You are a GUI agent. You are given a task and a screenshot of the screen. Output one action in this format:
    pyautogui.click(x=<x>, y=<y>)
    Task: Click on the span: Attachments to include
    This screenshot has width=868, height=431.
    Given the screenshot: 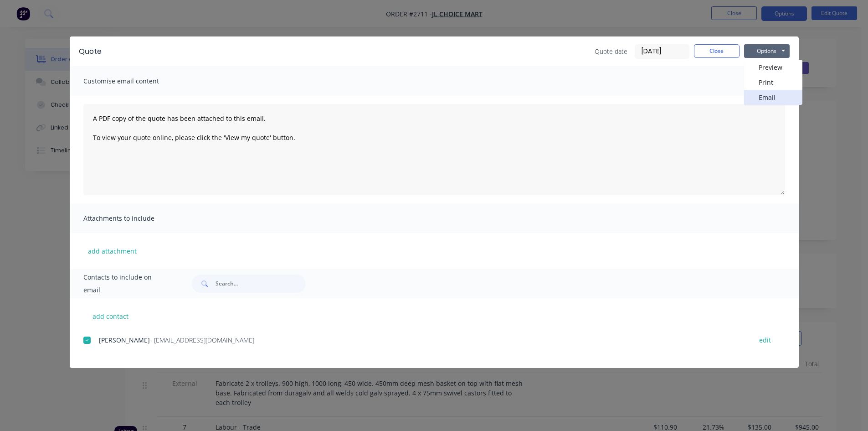 What is the action you would take?
    pyautogui.click(x=133, y=218)
    